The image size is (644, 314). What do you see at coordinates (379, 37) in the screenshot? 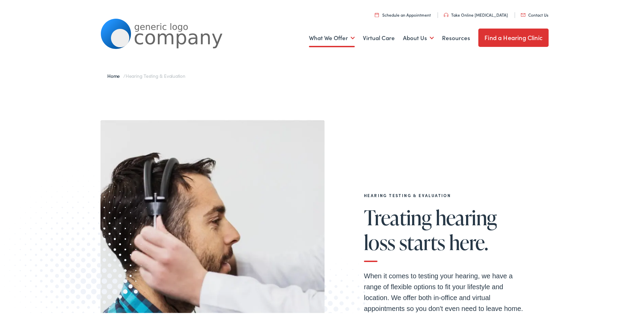
I see `a: Virtual Care` at bounding box center [379, 37].